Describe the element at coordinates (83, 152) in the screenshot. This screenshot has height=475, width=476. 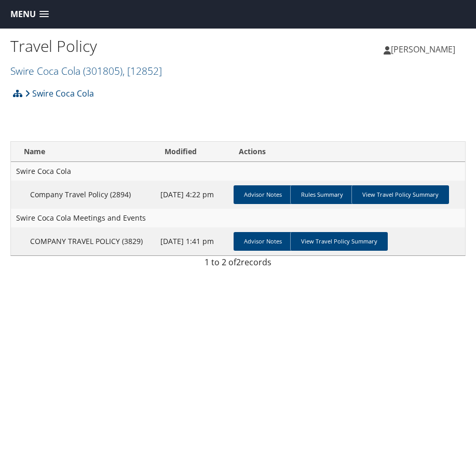
I see `th: Name: activate to sort column ascending` at that location.